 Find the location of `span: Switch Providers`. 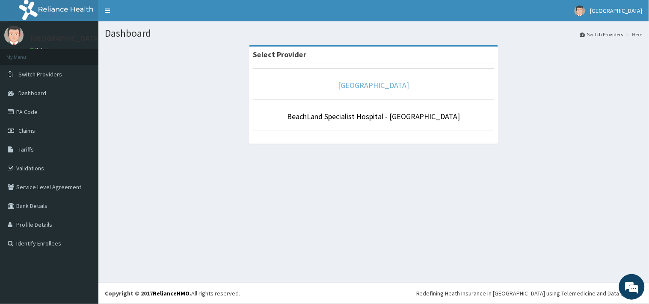

span: Switch Providers is located at coordinates (40, 74).